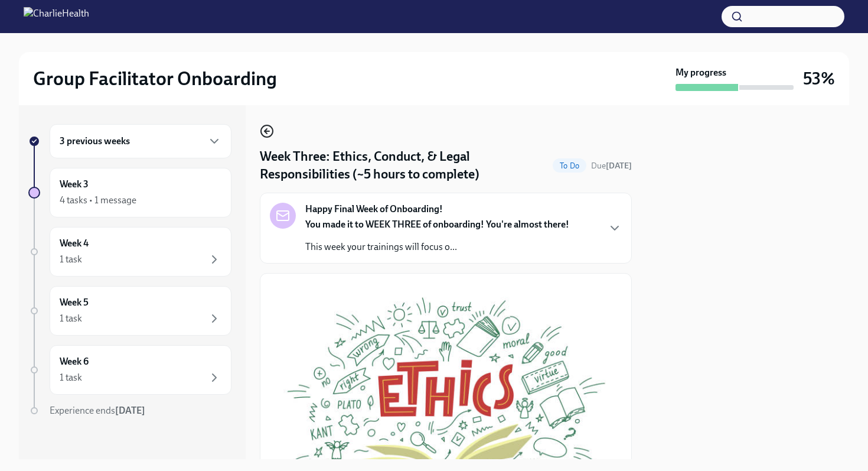 The height and width of the screenshot is (471, 868). What do you see at coordinates (98, 200) in the screenshot?
I see `div: 4 tasks • 1 message` at bounding box center [98, 200].